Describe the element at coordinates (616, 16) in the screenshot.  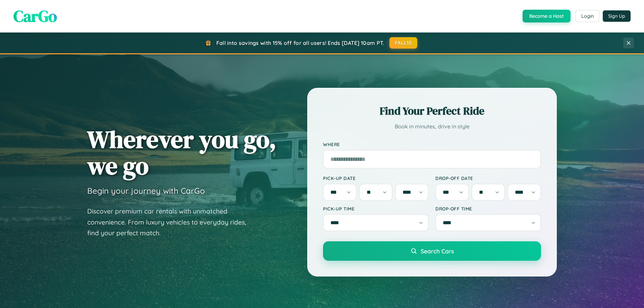
I see `button: Sign Up` at that location.